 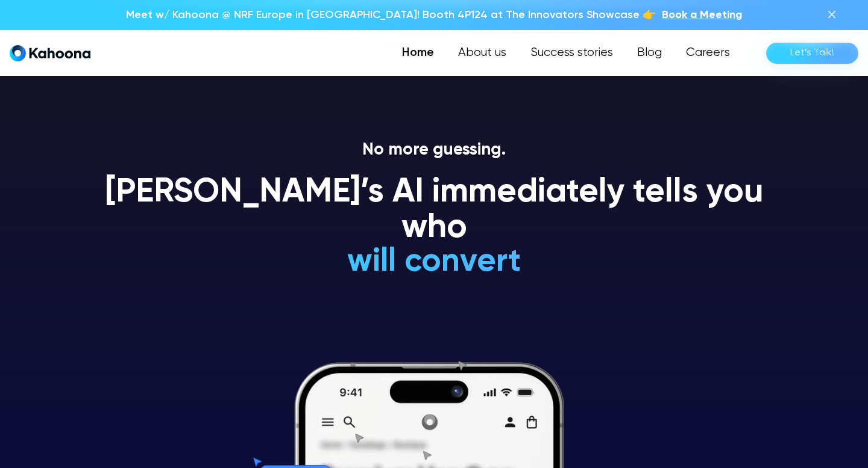 What do you see at coordinates (571, 53) in the screenshot?
I see `a: Success stories` at bounding box center [571, 53].